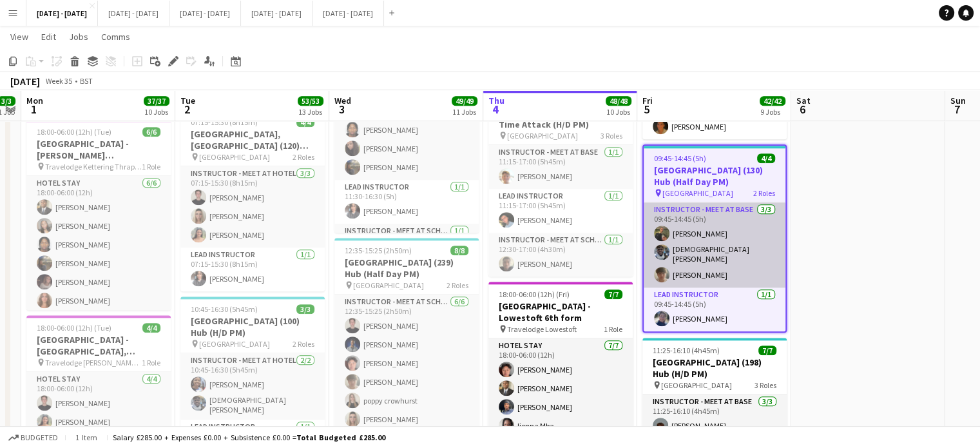 This screenshot has height=448, width=980. What do you see at coordinates (188, 100) in the screenshot?
I see `span: Tue` at bounding box center [188, 100].